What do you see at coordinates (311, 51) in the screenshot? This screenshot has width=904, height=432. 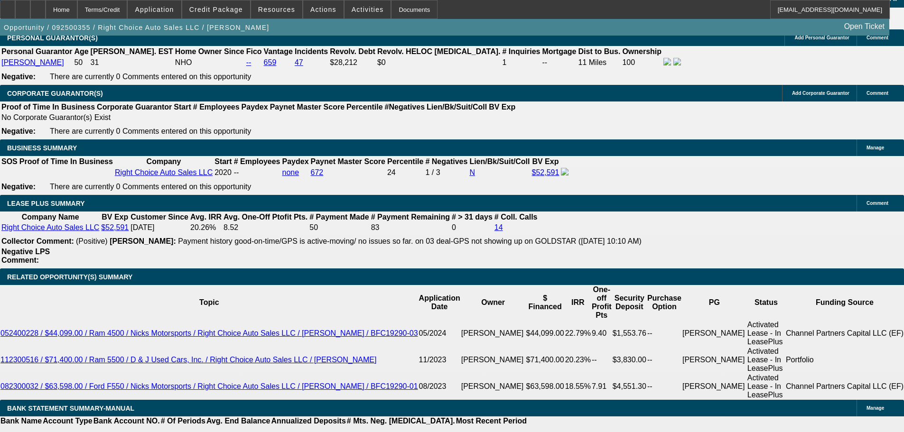 I see `b: Incidents` at bounding box center [311, 51].